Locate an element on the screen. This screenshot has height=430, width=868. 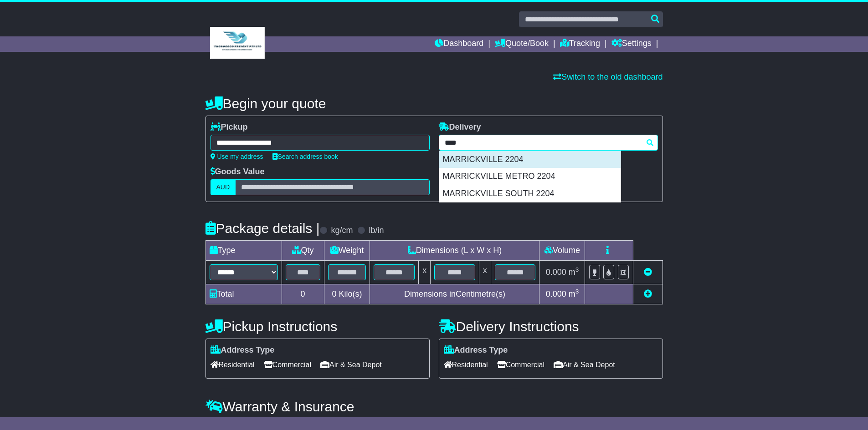
a: Switch to the old dashboard is located at coordinates (607, 77).